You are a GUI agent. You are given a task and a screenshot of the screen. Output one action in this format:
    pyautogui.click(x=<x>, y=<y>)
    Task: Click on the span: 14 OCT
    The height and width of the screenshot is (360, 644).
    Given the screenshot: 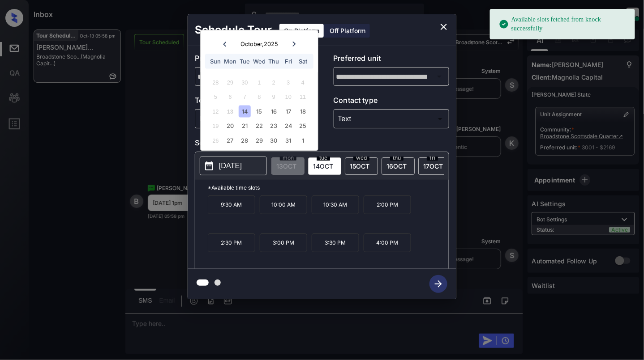 What is the action you would take?
    pyautogui.click(x=323, y=166)
    